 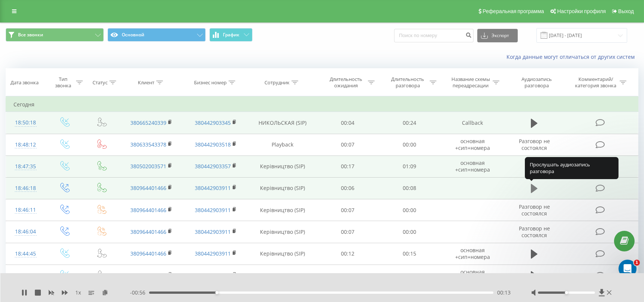 I want to click on div: Аудиозапись разговора, so click(x=537, y=82).